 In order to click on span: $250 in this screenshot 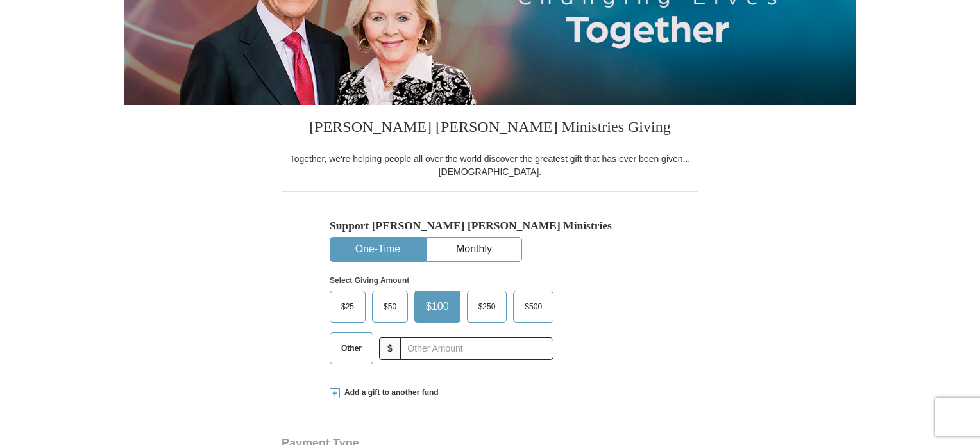, I will do `click(487, 307)`.